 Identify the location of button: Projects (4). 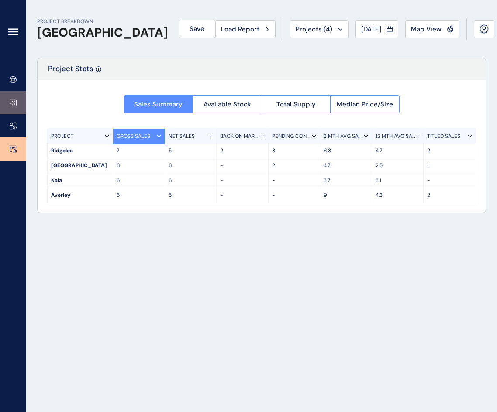
(319, 29).